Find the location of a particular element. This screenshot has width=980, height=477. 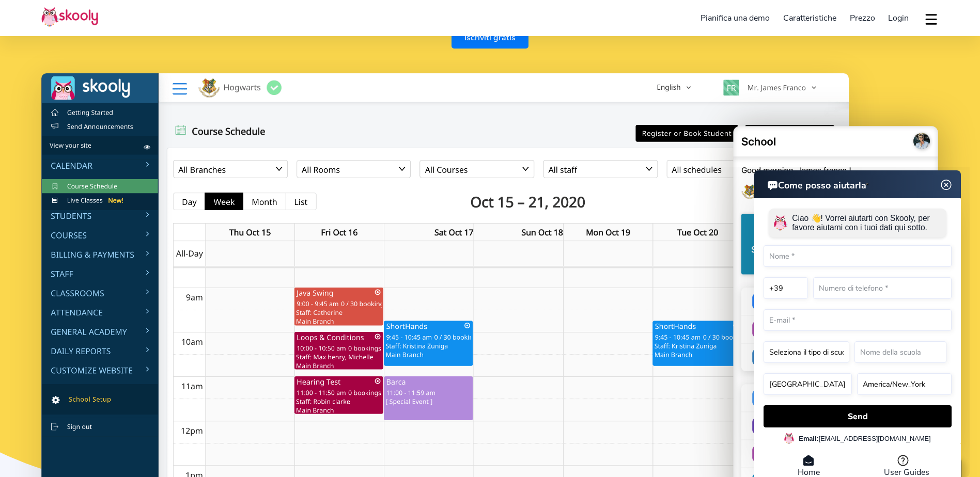

a: Prezzo is located at coordinates (862, 18).